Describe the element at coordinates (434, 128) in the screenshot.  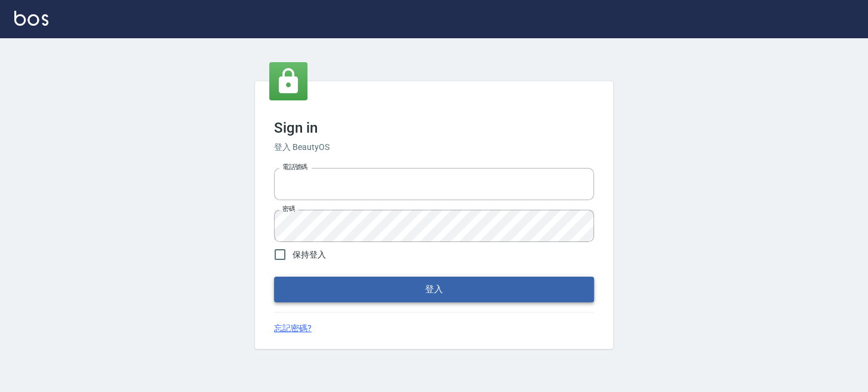
I see `h3: Sign in` at that location.